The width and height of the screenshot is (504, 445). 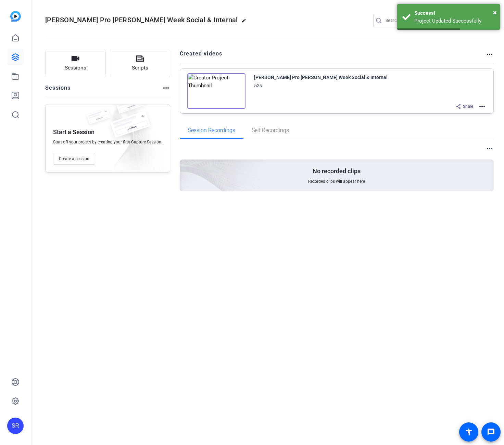 What do you see at coordinates (140, 63) in the screenshot?
I see `button: Scripts` at bounding box center [140, 63].